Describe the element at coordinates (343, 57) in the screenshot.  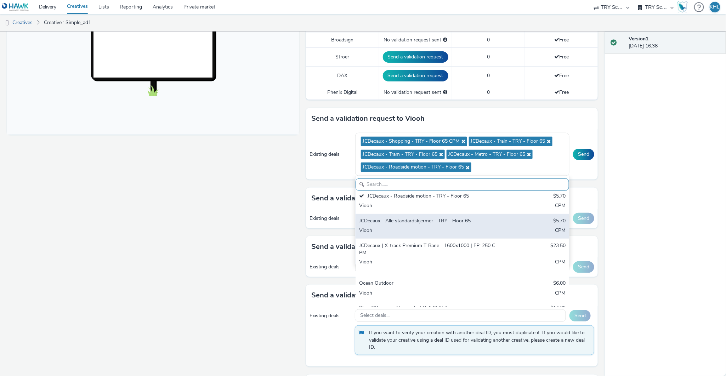
I see `td: Stroer` at that location.